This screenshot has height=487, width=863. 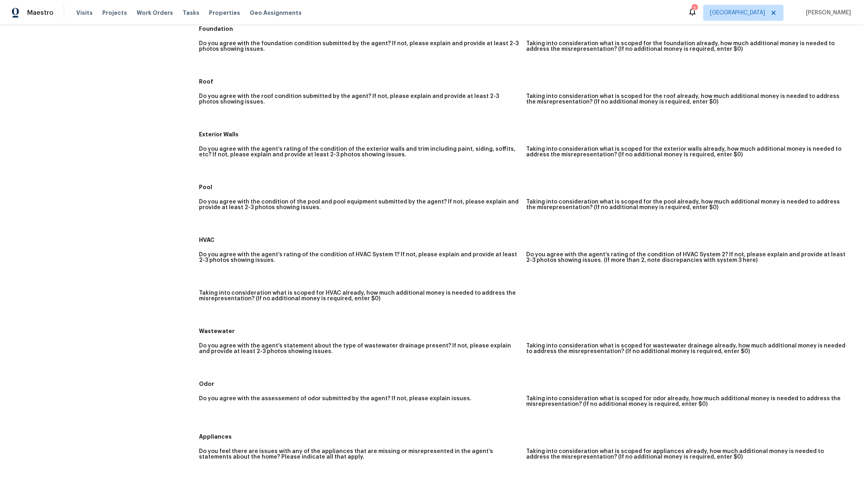 What do you see at coordinates (526, 134) in the screenshot?
I see `h5: Exterior Walls` at bounding box center [526, 134].